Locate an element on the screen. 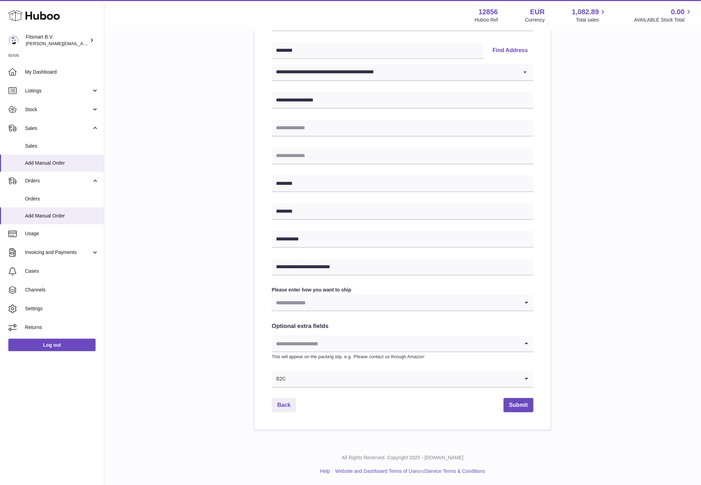  h2: Optional extra fields is located at coordinates (402, 326).